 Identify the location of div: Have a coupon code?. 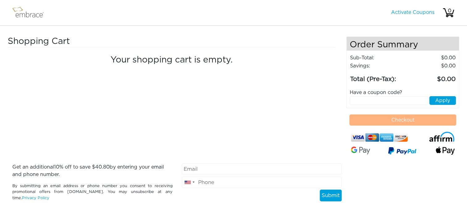
(403, 92).